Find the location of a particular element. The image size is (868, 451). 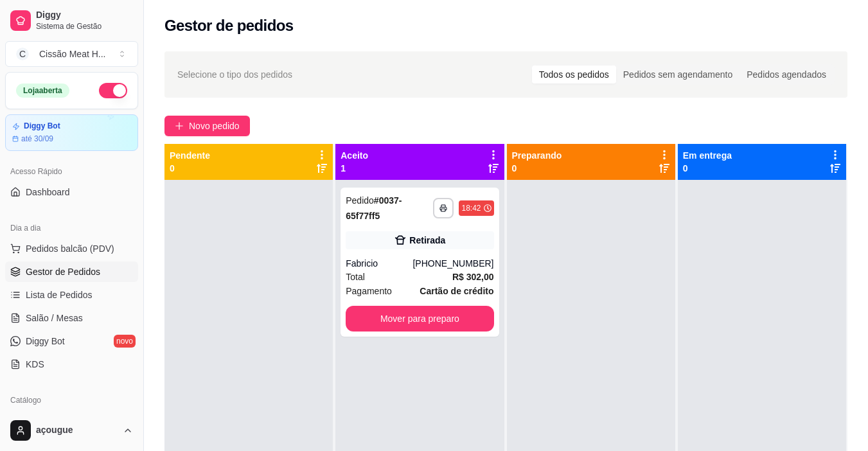

span: Lista de Pedidos is located at coordinates (59, 295).